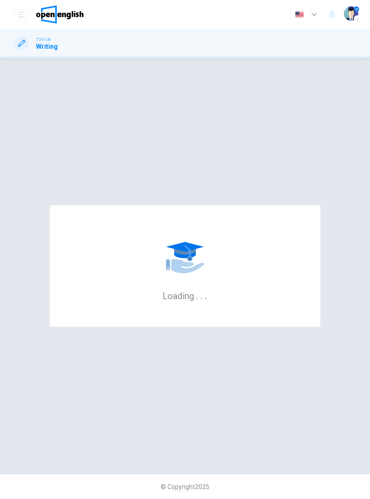 Image resolution: width=370 pixels, height=499 pixels. I want to click on button: Profile picture, so click(351, 14).